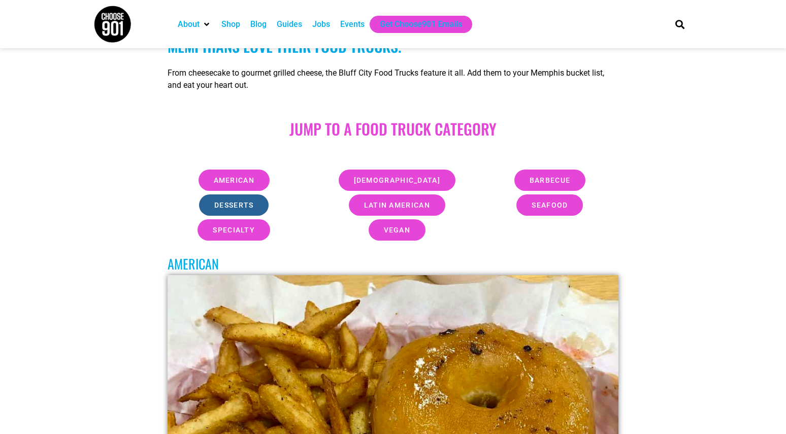  I want to click on span: specialty, so click(233, 230).